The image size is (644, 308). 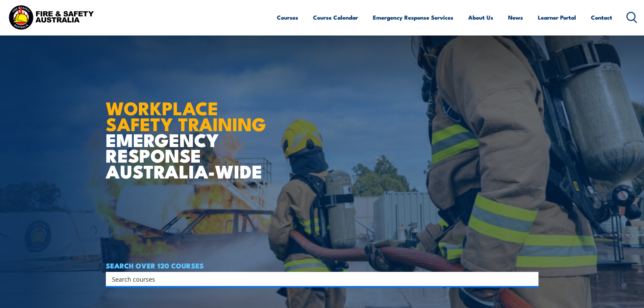 I want to click on form: Search form, so click(x=319, y=279).